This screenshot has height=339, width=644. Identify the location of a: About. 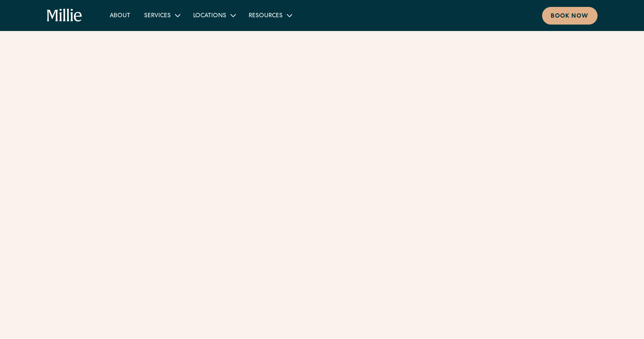
(120, 15).